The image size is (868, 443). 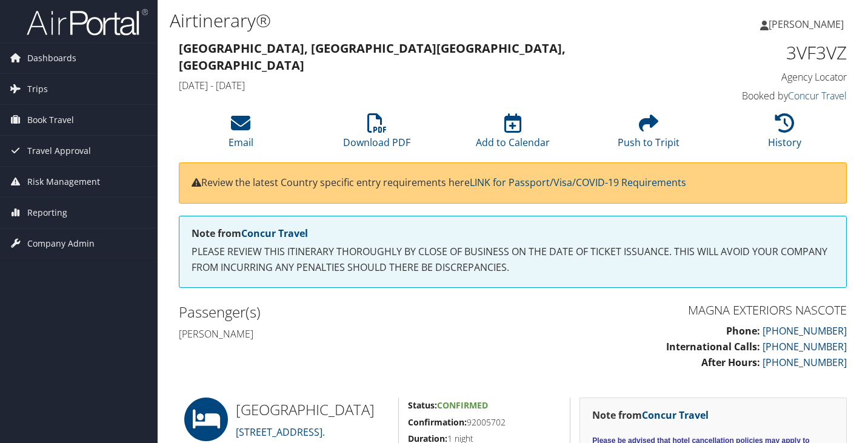 What do you see at coordinates (422, 405) in the screenshot?
I see `strong: Status:` at bounding box center [422, 405].